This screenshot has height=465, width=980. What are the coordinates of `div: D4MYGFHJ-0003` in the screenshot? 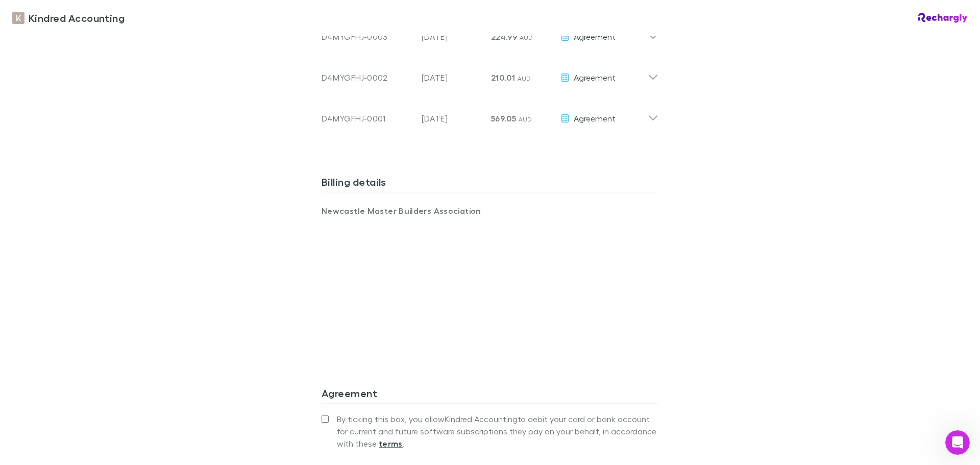 It's located at (367, 37).